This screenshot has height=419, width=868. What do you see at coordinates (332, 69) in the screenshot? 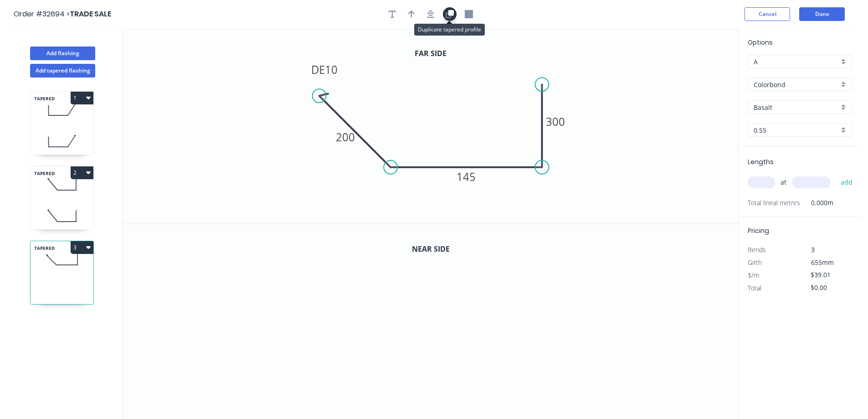
I see `tspan: 10` at bounding box center [332, 69].